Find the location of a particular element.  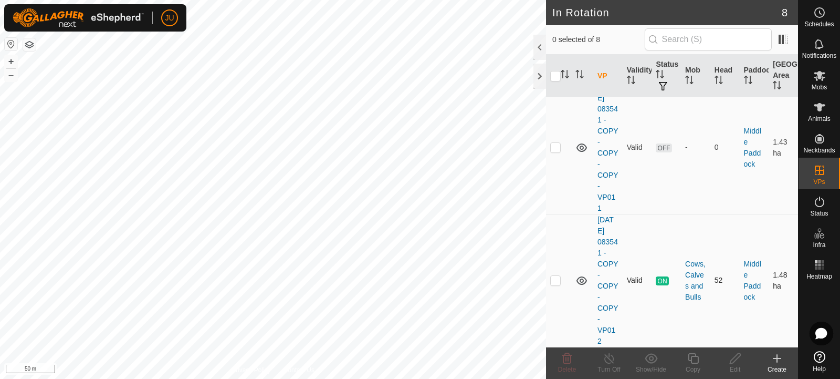

div: Edit is located at coordinates (735, 369).